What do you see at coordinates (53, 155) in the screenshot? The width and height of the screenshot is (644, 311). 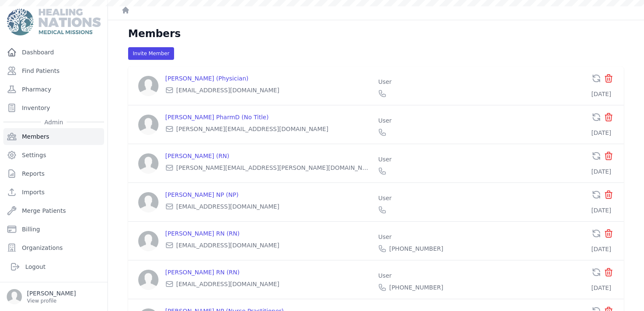 I see `a: Settings` at bounding box center [53, 155].